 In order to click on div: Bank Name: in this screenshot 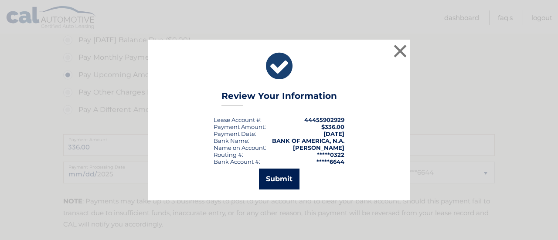, I will do `click(231, 141)`.